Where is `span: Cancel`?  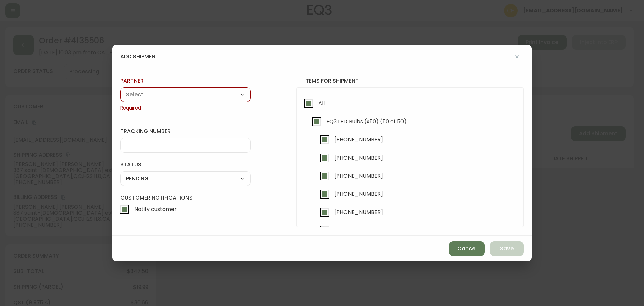
span: Cancel is located at coordinates (467, 248).